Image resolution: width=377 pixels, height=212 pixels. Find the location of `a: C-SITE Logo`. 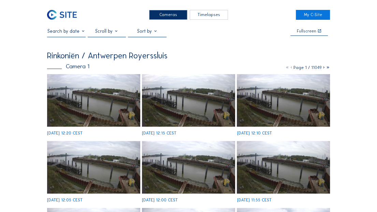

a: C-SITE Logo is located at coordinates (64, 15).